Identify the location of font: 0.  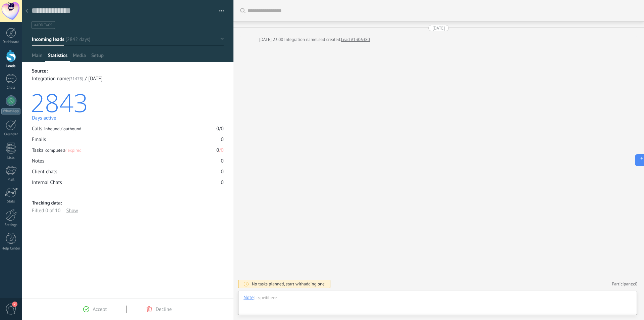
(222, 150).